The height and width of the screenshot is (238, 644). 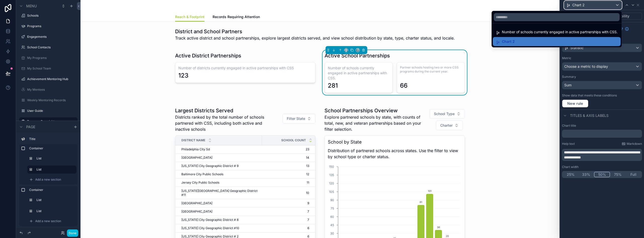 What do you see at coordinates (357, 56) in the screenshot?
I see `h1: Active School Partnerships` at bounding box center [357, 56].